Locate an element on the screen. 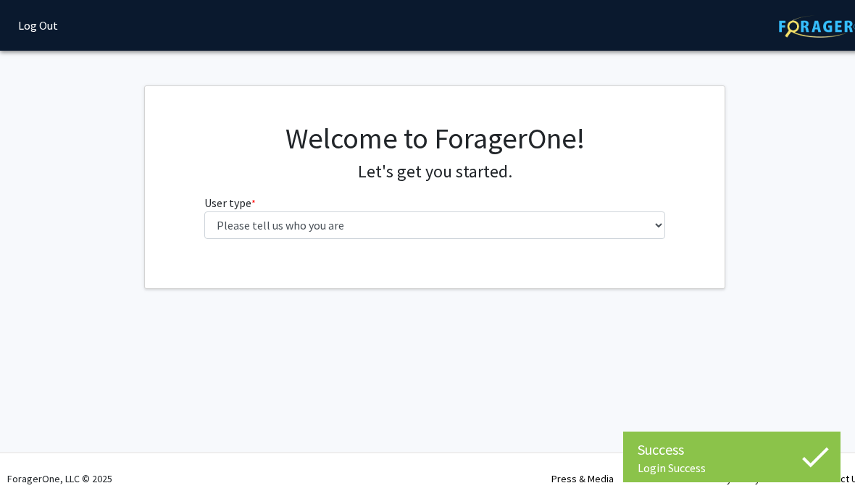 The width and height of the screenshot is (855, 504). a: Press & Media is located at coordinates (583, 479).